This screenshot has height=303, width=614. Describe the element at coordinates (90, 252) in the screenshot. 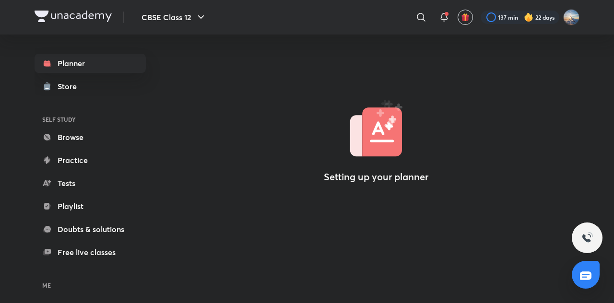

I see `a: Free live classes` at that location.